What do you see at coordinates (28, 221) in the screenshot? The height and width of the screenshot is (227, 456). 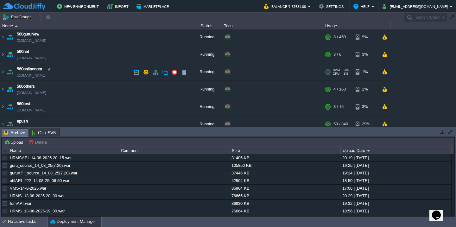 I see `div: No active tasks` at bounding box center [28, 221].